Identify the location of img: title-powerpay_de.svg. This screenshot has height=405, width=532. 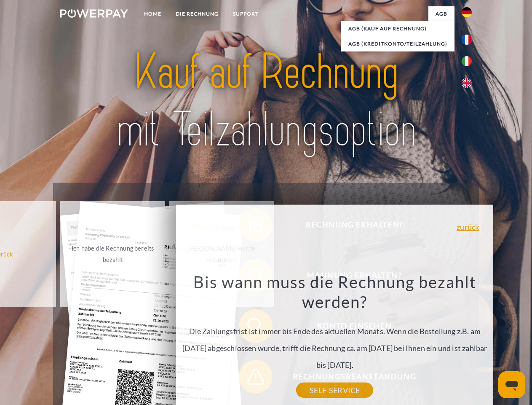
(266, 101).